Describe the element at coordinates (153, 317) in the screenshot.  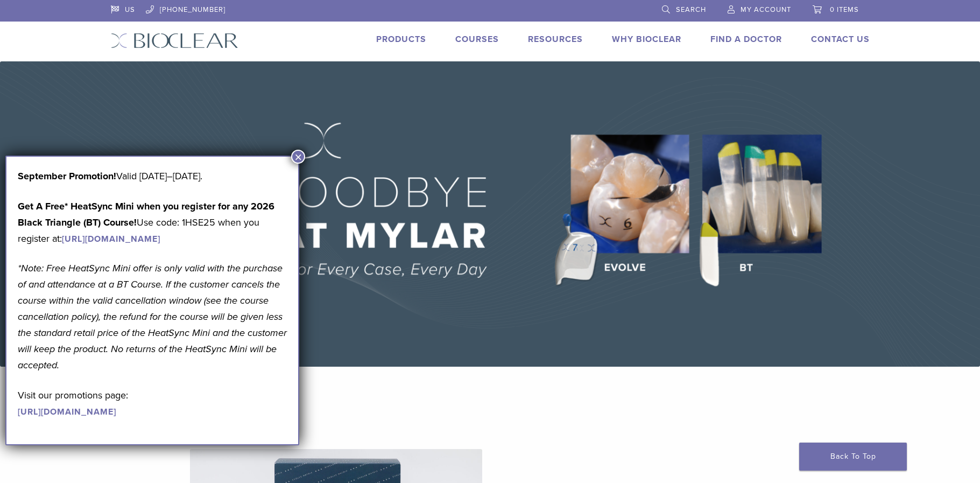
I see `em: *Note: Free HeatSync Mini offer is only valid with the purchase of and attendance at a BT Course....` at that location.